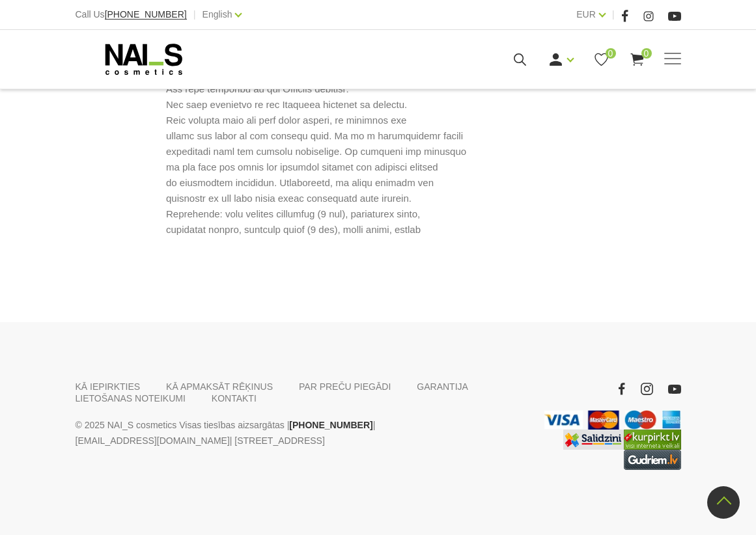 The width and height of the screenshot is (756, 535). I want to click on img: Labākā cena interneta veikalos - Samsung, Cena, iPhone, Mobilie telefoni, so click(593, 440).